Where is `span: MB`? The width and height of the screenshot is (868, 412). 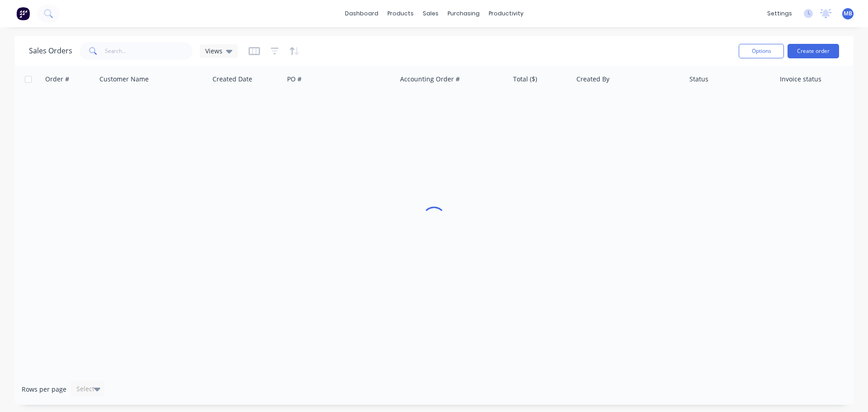 span: MB is located at coordinates (848, 14).